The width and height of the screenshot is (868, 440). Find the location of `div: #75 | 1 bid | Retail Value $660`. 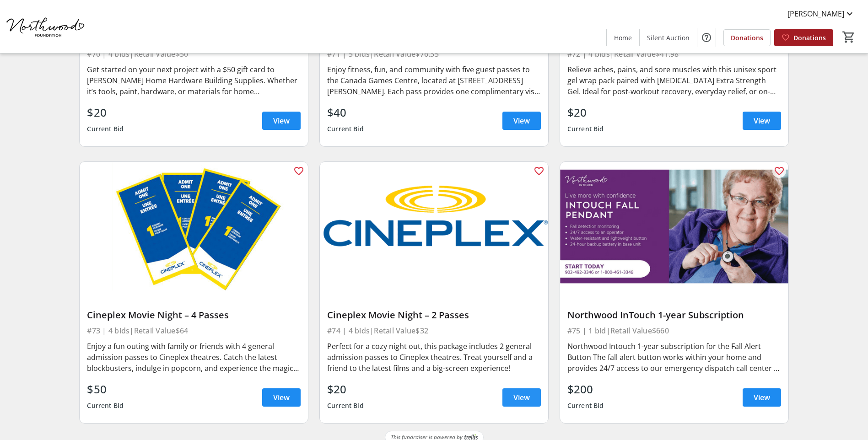

div: #75 | 1 bid | Retail Value $660 is located at coordinates (673, 331).